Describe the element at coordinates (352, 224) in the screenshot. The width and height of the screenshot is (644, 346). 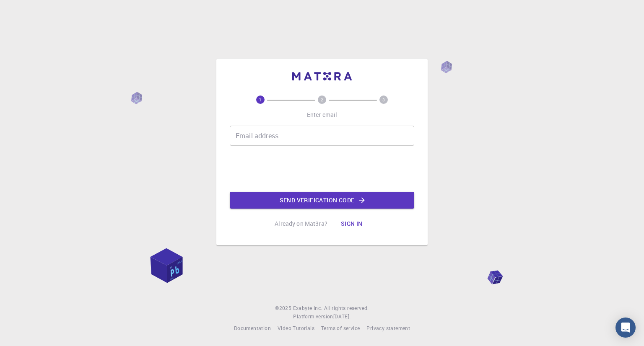
I see `button: Sign in` at that location.